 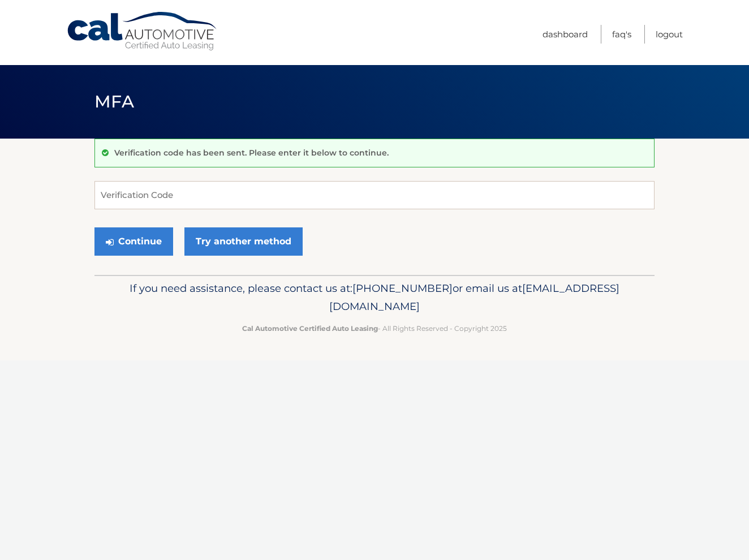 What do you see at coordinates (251, 153) in the screenshot?
I see `p: Verification code has been sent. Please enter it below to continue.` at bounding box center [251, 153].